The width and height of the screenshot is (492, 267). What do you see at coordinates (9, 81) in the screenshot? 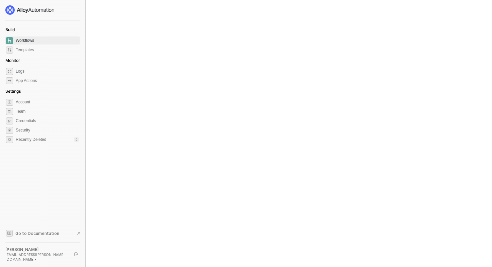
I see `span: icon-app-actions` at bounding box center [9, 81].